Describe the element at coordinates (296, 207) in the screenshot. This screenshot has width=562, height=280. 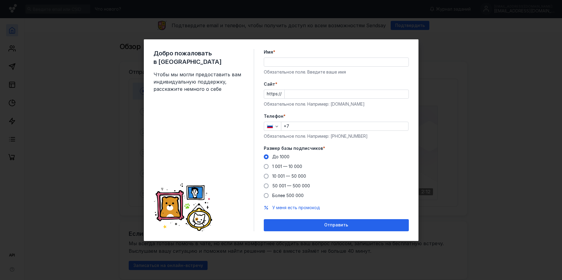
I see `button: У меня есть промокод` at that location.